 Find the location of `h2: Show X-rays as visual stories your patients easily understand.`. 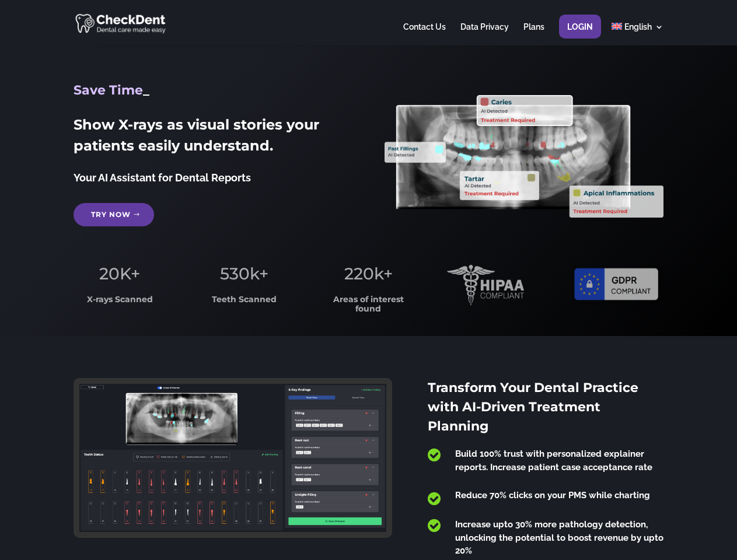

h2: Show X-rays as visual stories your patients easily understand. is located at coordinates (212, 138).